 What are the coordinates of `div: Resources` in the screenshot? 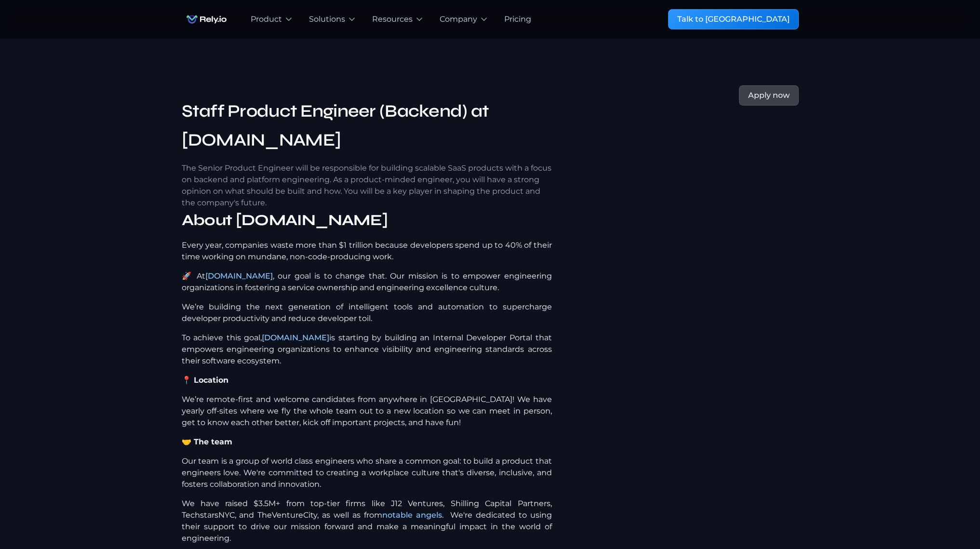 It's located at (392, 20).